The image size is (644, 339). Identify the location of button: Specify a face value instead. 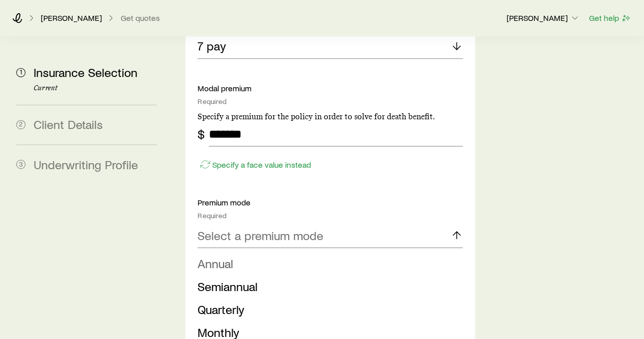
(255, 164).